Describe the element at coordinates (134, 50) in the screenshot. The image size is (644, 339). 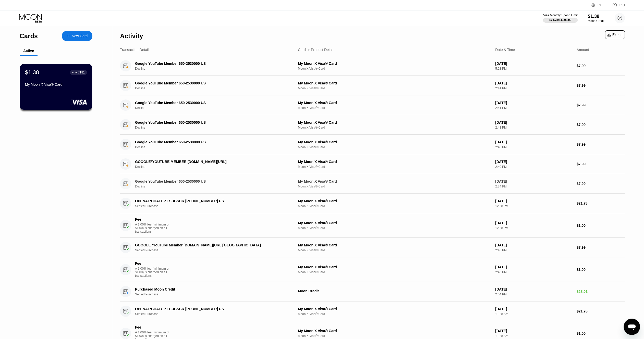
I see `div: Transaction Detail` at that location.